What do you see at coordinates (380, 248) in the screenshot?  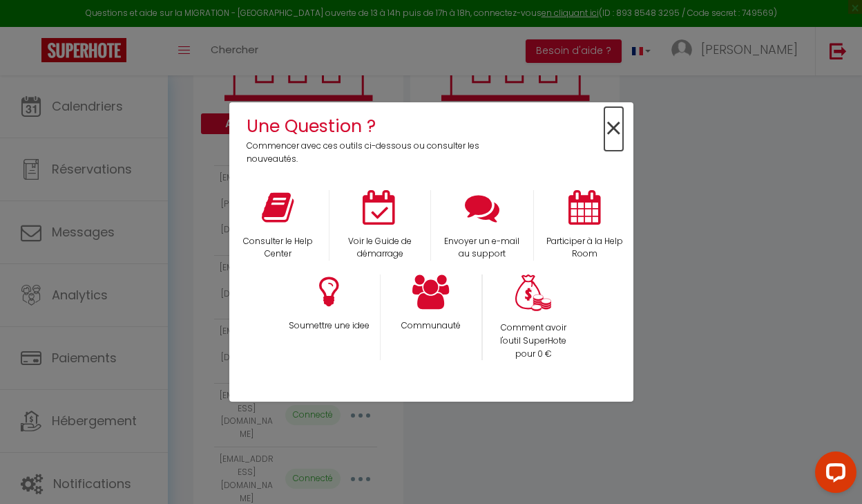 I see `p: Voir le Guide de démarrage` at bounding box center [380, 248].